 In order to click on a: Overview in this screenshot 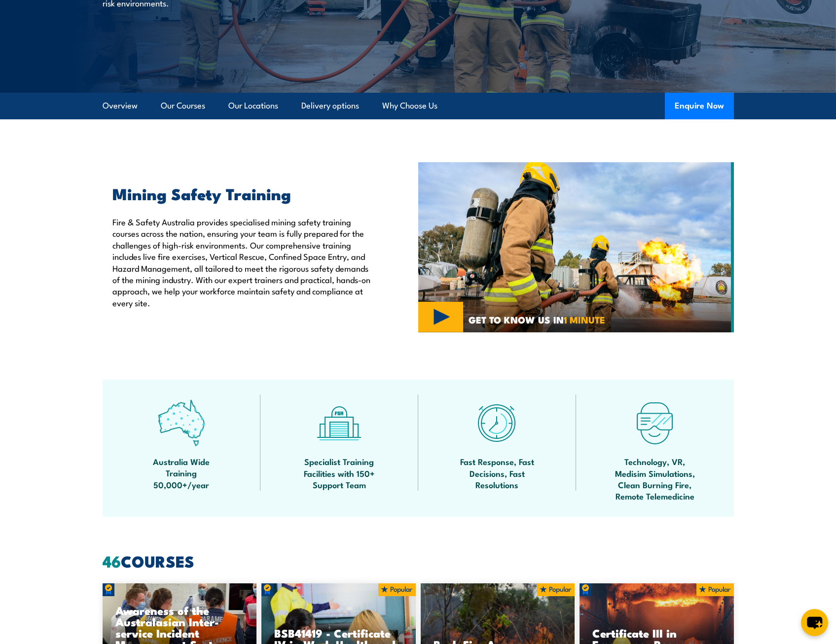, I will do `click(120, 106)`.